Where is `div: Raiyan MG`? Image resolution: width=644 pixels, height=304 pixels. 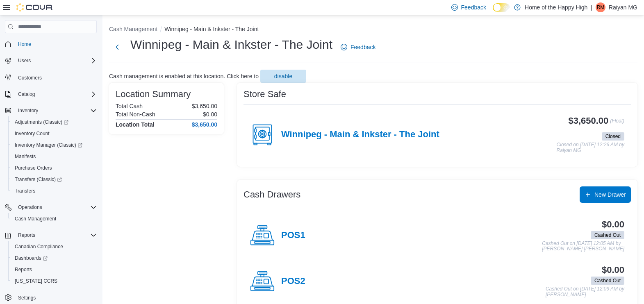 div: Raiyan MG is located at coordinates (601, 7).